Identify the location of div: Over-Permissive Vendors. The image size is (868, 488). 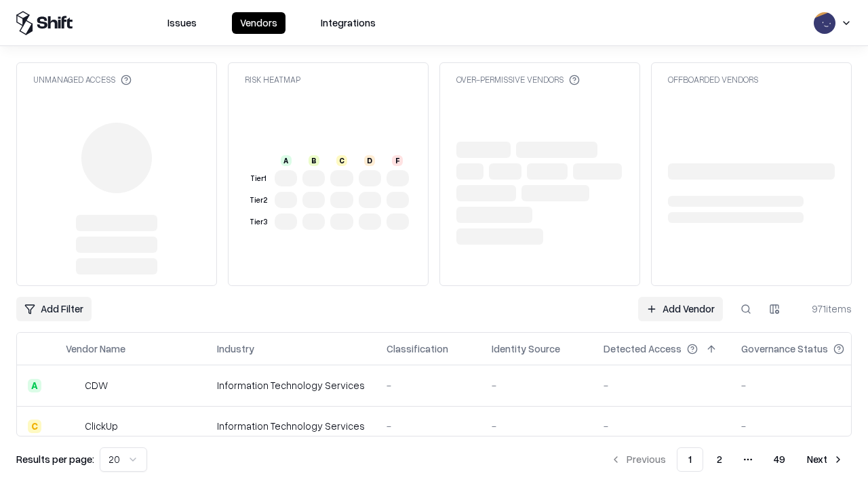
(518, 79).